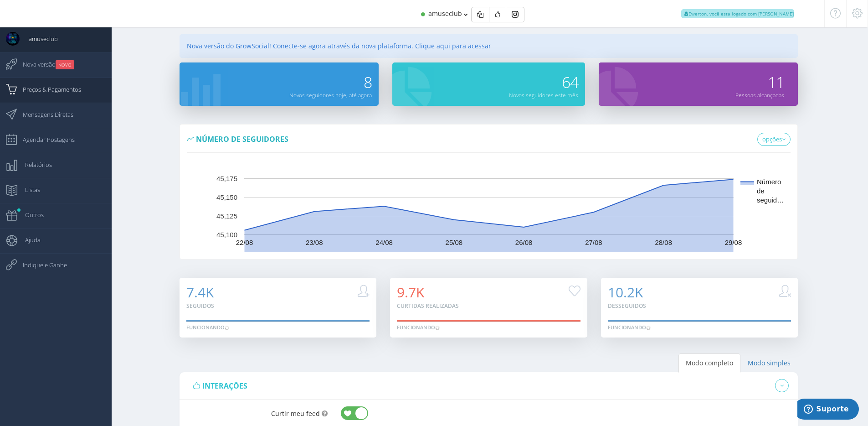  Describe the element at coordinates (29, 214) in the screenshot. I see `span: Outros` at that location.